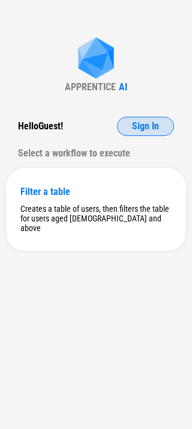 This screenshot has height=429, width=192. What do you see at coordinates (90, 87) in the screenshot?
I see `div: APPRENTICE` at bounding box center [90, 87].